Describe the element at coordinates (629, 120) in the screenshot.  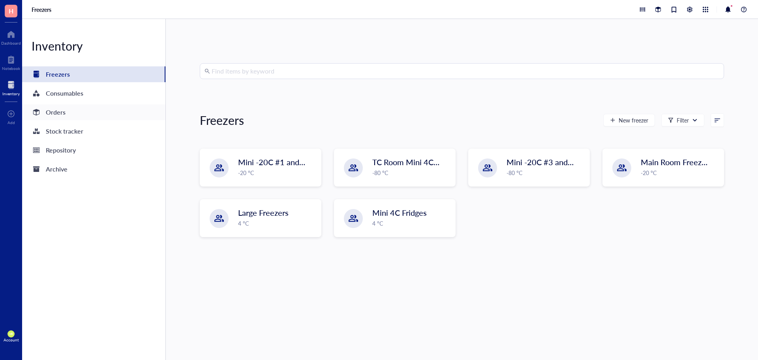
I see `button: New freezer` at that location.